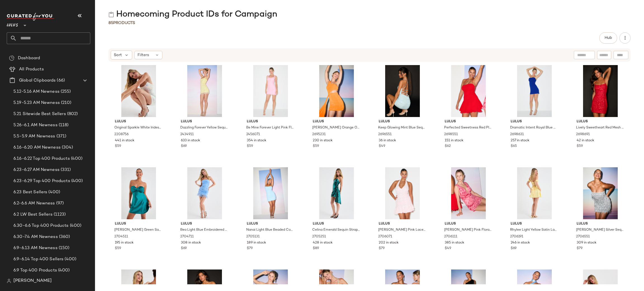 This screenshot has height=291, width=644. Describe the element at coordinates (59, 203) in the screenshot. I see `span: (97)` at that location.